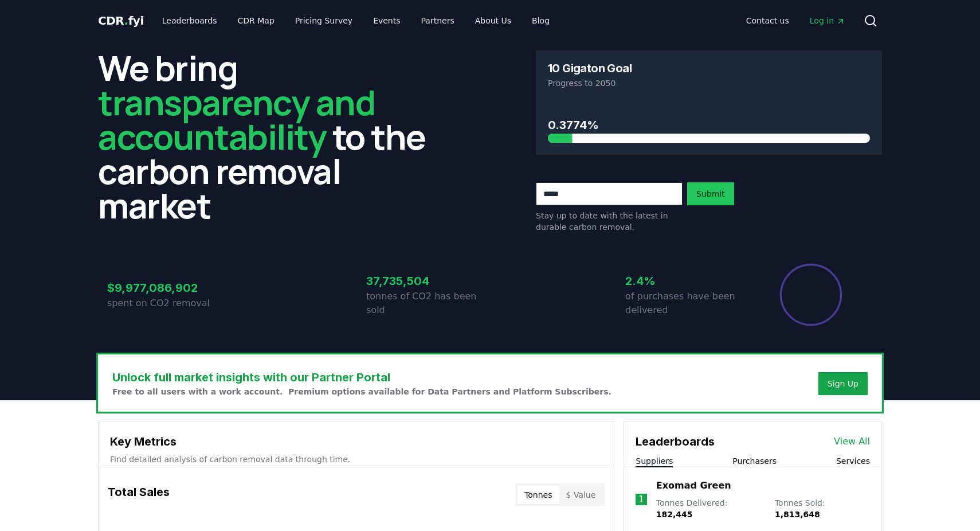 This screenshot has width=980, height=531. What do you see at coordinates (256, 21) in the screenshot?
I see `a: CDR Map` at bounding box center [256, 21].